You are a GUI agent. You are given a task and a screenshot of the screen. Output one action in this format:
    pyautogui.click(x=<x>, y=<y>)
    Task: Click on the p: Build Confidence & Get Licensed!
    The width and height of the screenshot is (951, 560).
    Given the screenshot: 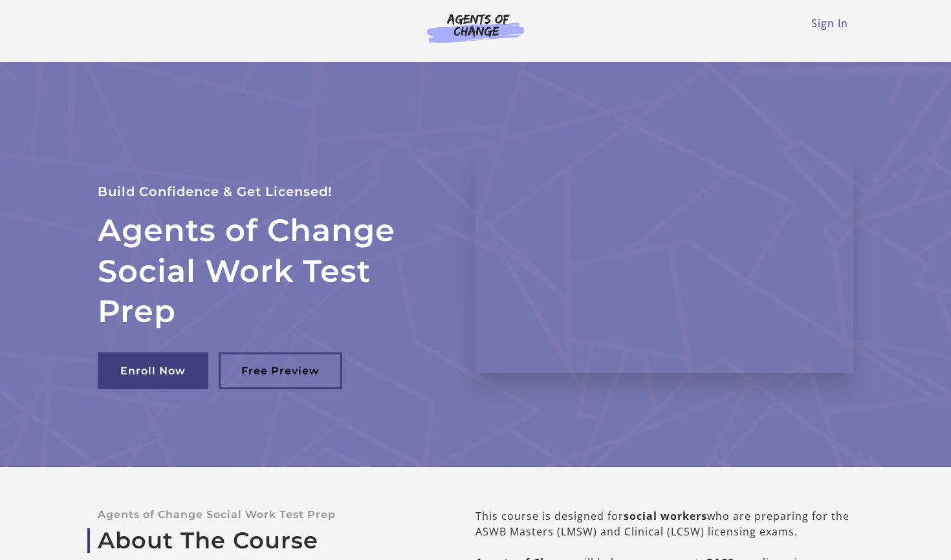 What is the action you would take?
    pyautogui.click(x=271, y=192)
    